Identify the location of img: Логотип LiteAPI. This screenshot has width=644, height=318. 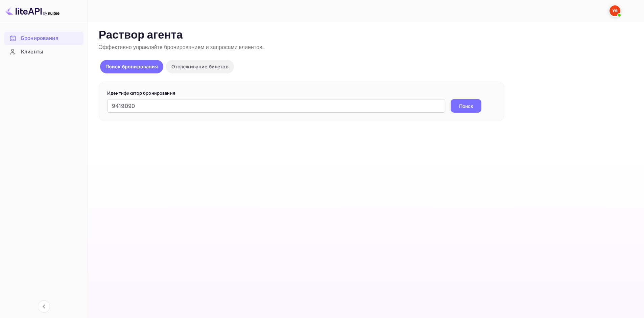
(33, 11).